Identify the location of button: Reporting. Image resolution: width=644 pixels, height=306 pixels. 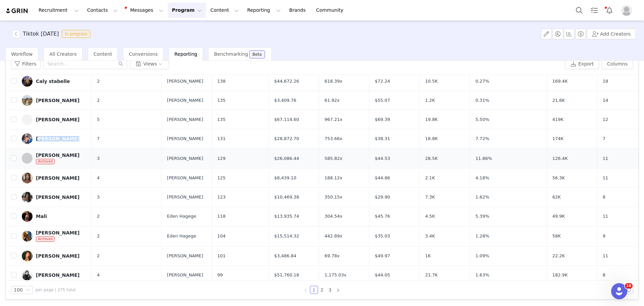
(264, 10).